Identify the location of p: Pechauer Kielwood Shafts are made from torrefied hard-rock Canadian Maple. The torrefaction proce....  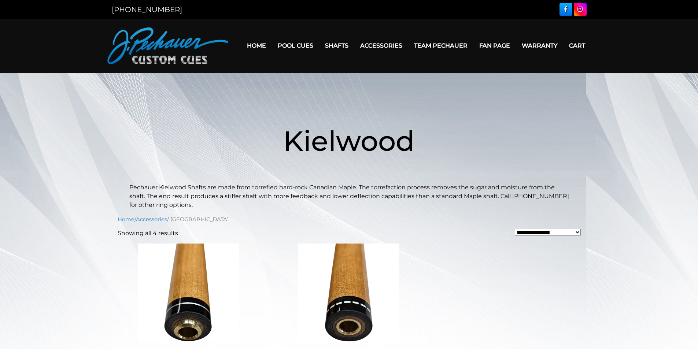
(349, 196).